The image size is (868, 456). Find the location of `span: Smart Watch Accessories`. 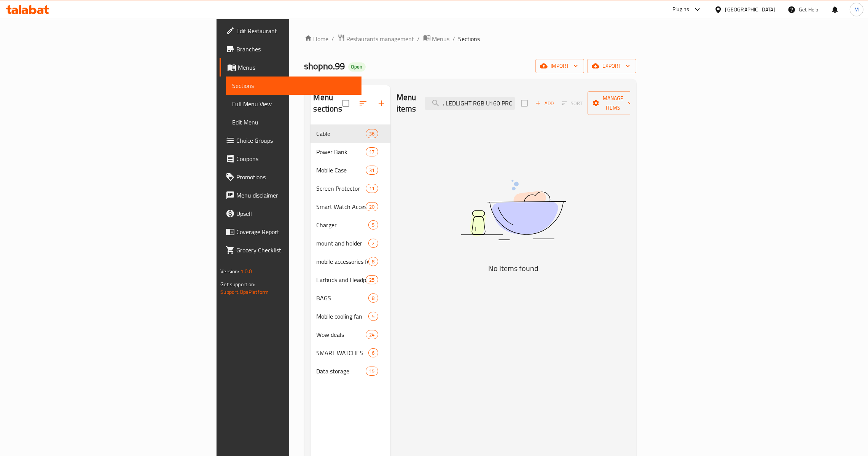

span: Smart Watch Accessories is located at coordinates (341, 206).